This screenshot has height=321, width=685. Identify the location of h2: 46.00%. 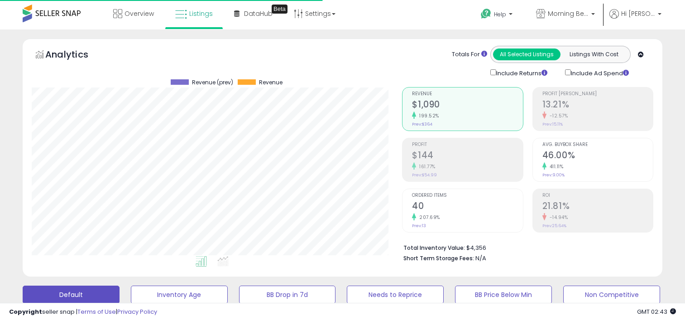
(598, 156).